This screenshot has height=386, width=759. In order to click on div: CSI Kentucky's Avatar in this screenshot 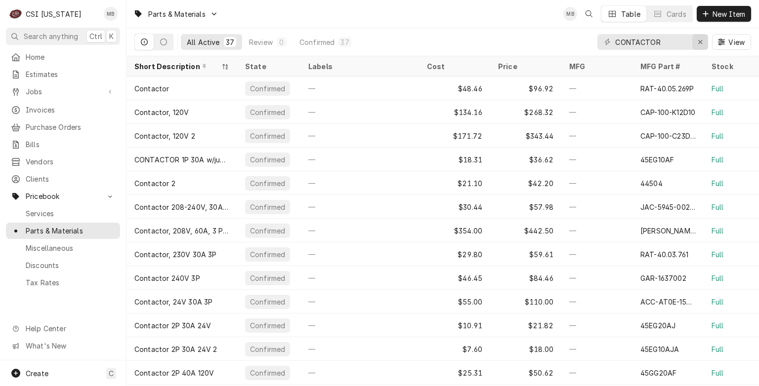, I will do `click(16, 14)`.